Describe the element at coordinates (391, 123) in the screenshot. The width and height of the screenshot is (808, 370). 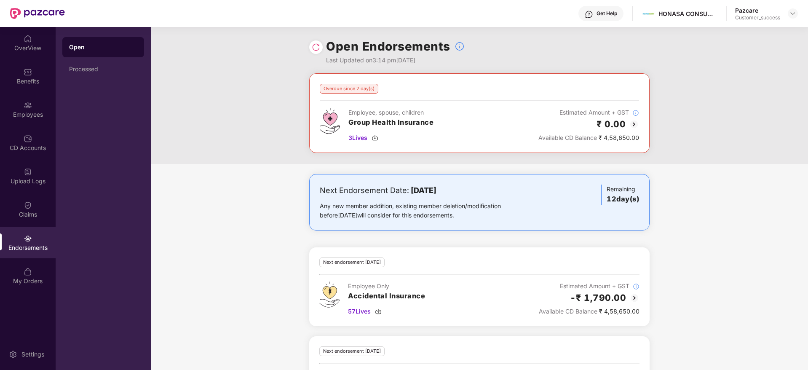
I see `h3: Group Health Insurance` at that location.